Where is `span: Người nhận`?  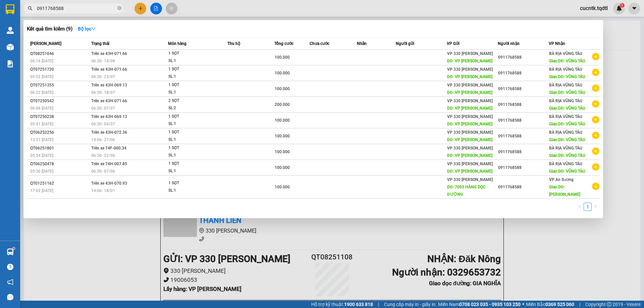
span: Người nhận is located at coordinates (508, 44).